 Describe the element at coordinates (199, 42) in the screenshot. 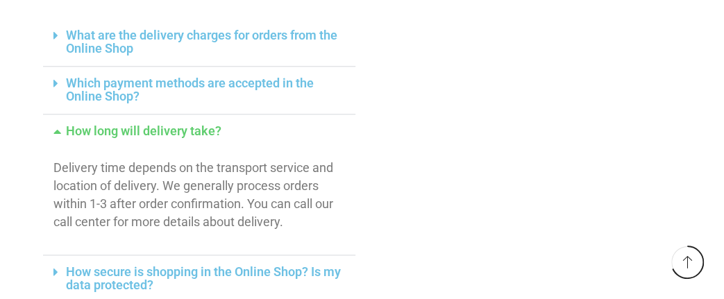

I see `div: What are the delivery charges for orders from the Online Shop` at that location.